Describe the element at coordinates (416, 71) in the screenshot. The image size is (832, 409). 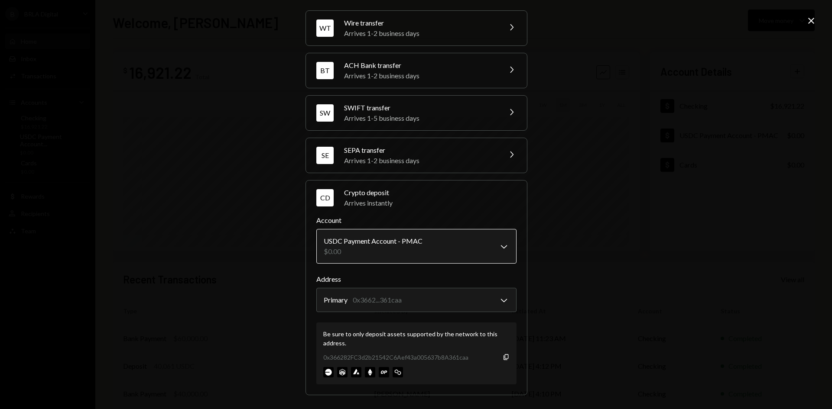
I see `button: BTACH Bank transferArrives 1-2 business days` at that location.